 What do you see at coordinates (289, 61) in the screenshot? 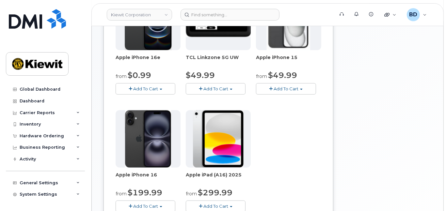
I see `span: Apple iPhone 15` at bounding box center [289, 61].